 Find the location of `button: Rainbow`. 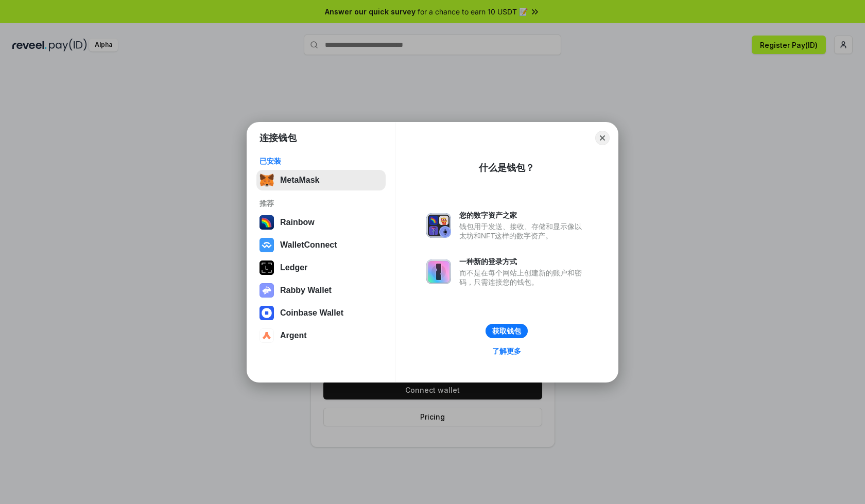

button: Rainbow is located at coordinates (321, 223).